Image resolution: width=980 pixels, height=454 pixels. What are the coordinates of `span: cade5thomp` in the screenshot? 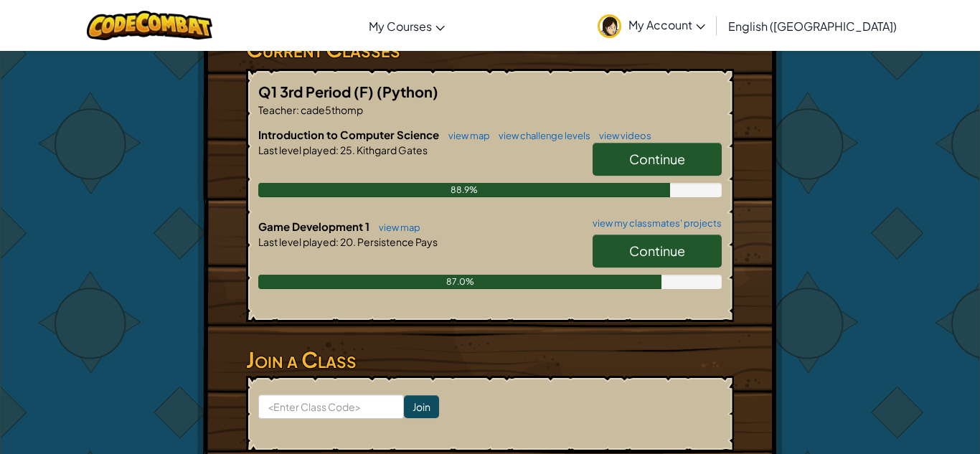 It's located at (331, 110).